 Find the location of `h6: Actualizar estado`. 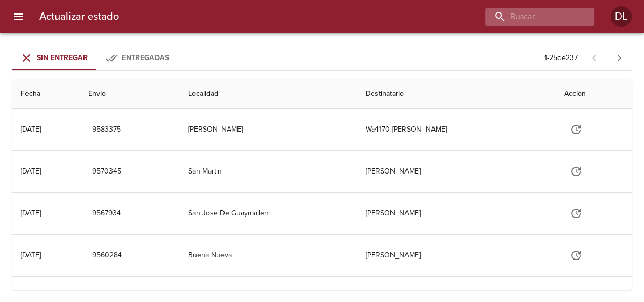

h6: Actualizar estado is located at coordinates (79, 17).